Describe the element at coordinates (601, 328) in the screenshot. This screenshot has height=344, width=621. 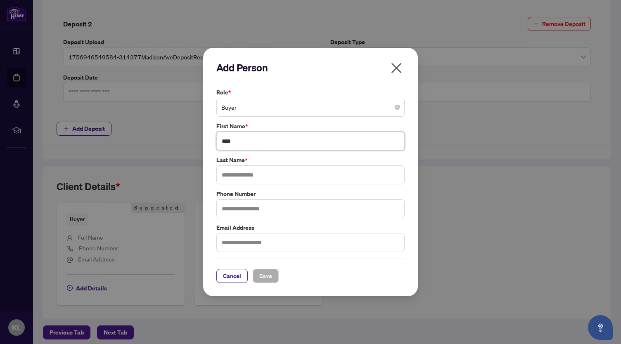
I see `button: Open asap` at that location.